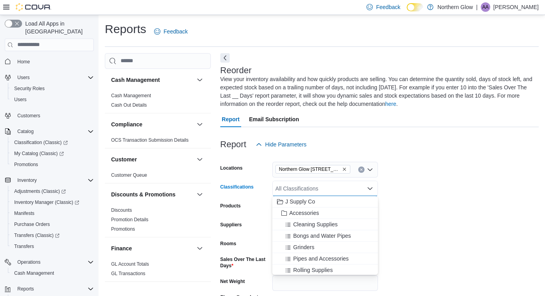  What do you see at coordinates (325, 225) in the screenshot?
I see `button: Cleaning Supplies` at bounding box center [325, 225].